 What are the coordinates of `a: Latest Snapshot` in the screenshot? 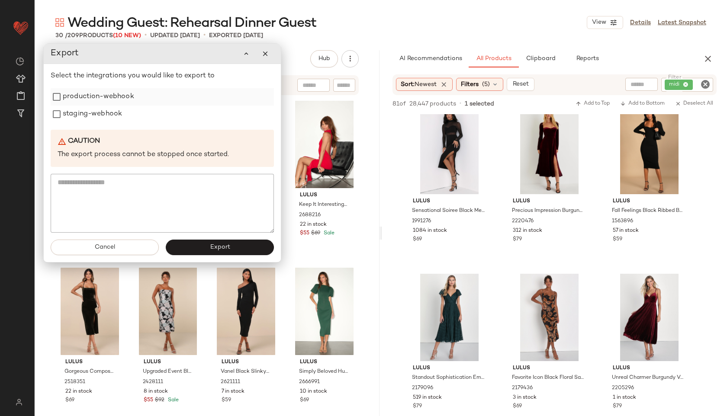 It's located at (682, 23).